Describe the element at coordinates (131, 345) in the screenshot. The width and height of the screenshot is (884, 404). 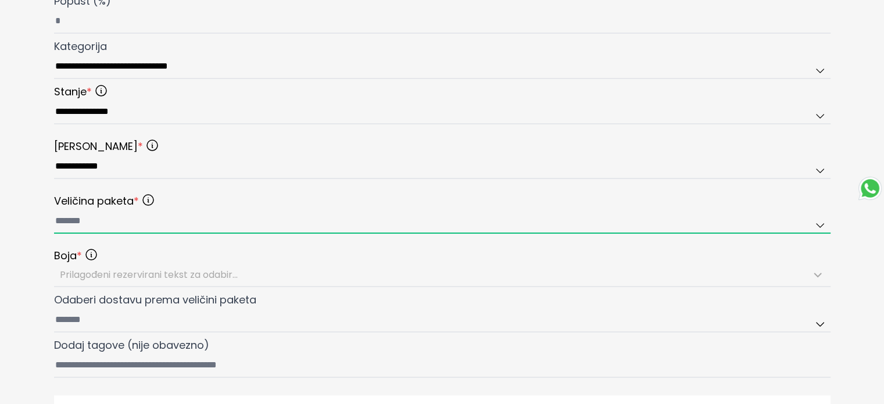
I see `span: Dodaj tagove (nije obavezno)` at that location.